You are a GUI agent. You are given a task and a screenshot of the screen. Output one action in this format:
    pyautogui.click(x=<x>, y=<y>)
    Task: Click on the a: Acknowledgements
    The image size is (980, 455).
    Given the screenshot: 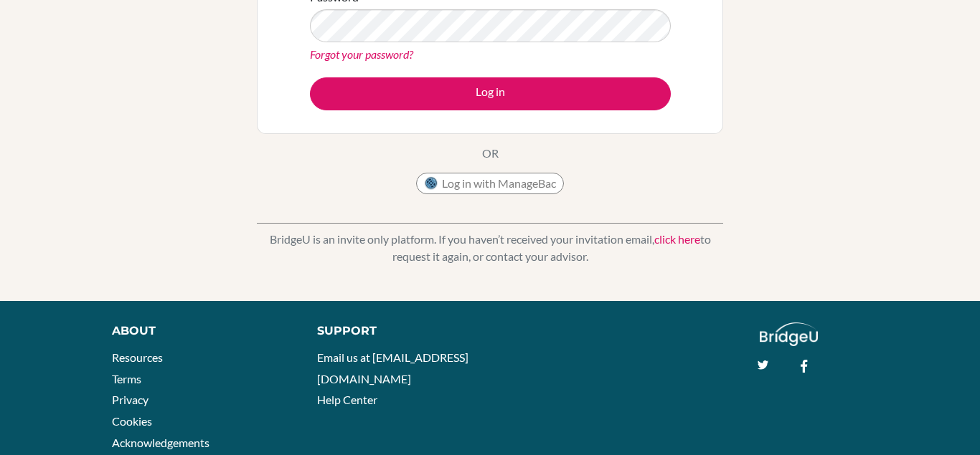 What is the action you would take?
    pyautogui.click(x=161, y=442)
    